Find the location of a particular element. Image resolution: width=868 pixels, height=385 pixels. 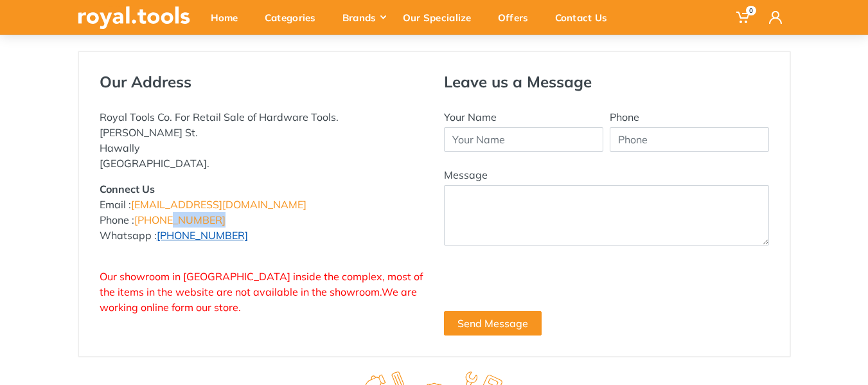

div: Offers is located at coordinates (517, 17).